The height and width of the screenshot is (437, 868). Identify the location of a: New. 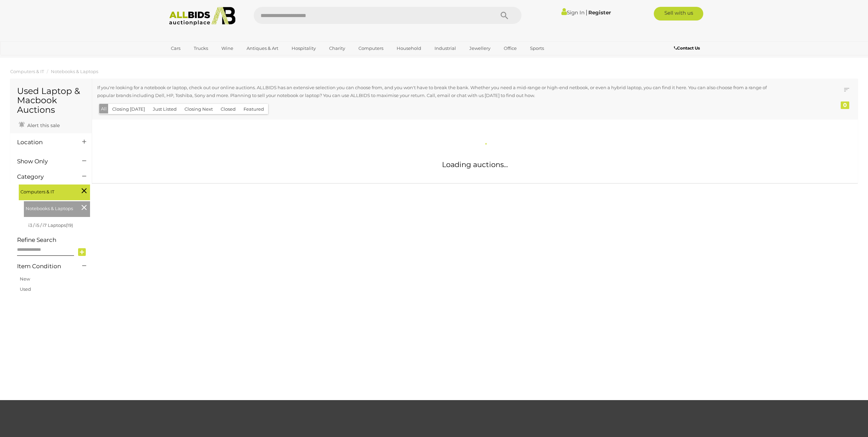
(25, 278).